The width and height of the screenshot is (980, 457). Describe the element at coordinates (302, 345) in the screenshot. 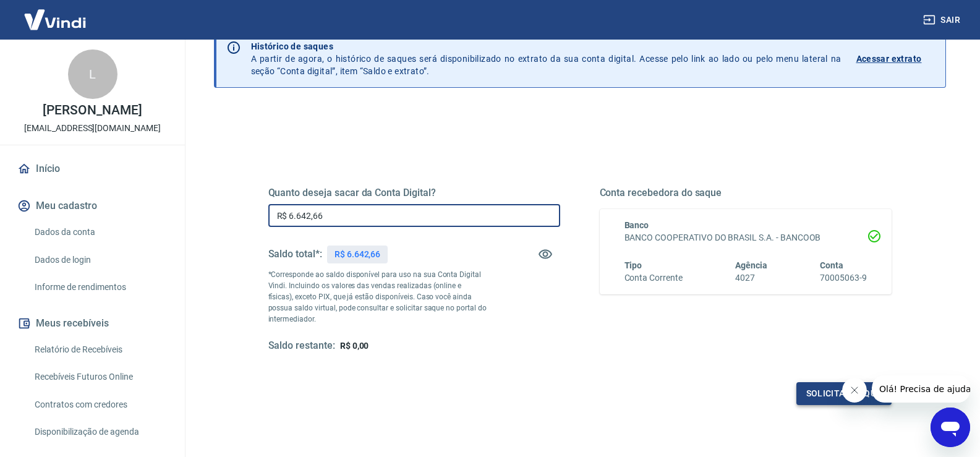

I see `h5: Saldo restante:` at that location.